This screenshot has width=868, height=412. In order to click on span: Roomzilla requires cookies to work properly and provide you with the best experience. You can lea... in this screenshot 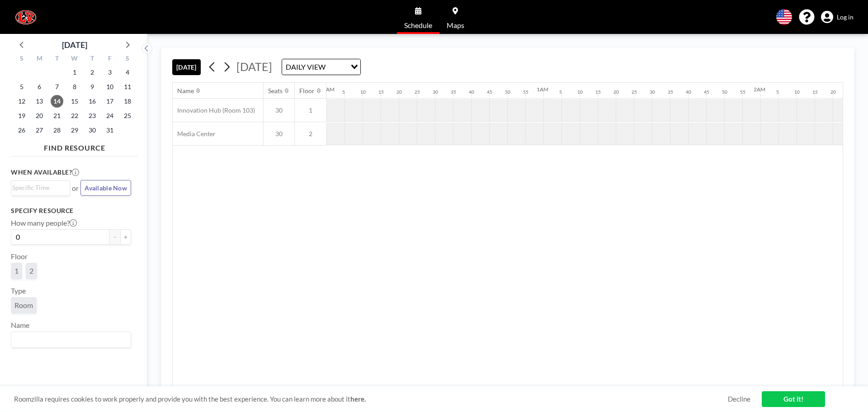, I will do `click(371, 399)`.